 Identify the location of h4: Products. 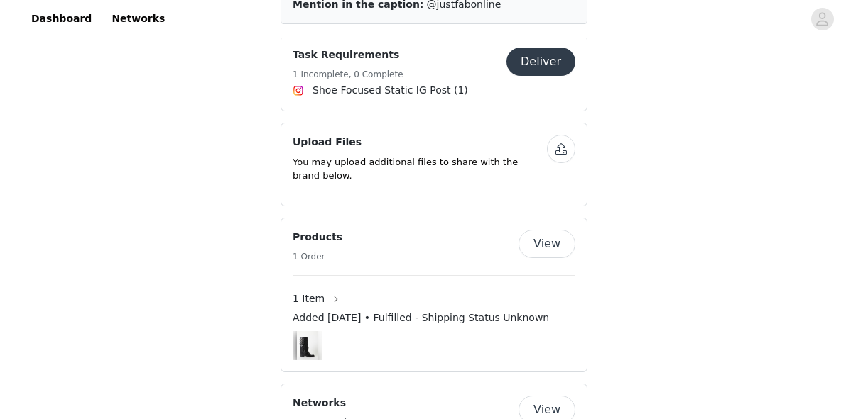
(317, 237).